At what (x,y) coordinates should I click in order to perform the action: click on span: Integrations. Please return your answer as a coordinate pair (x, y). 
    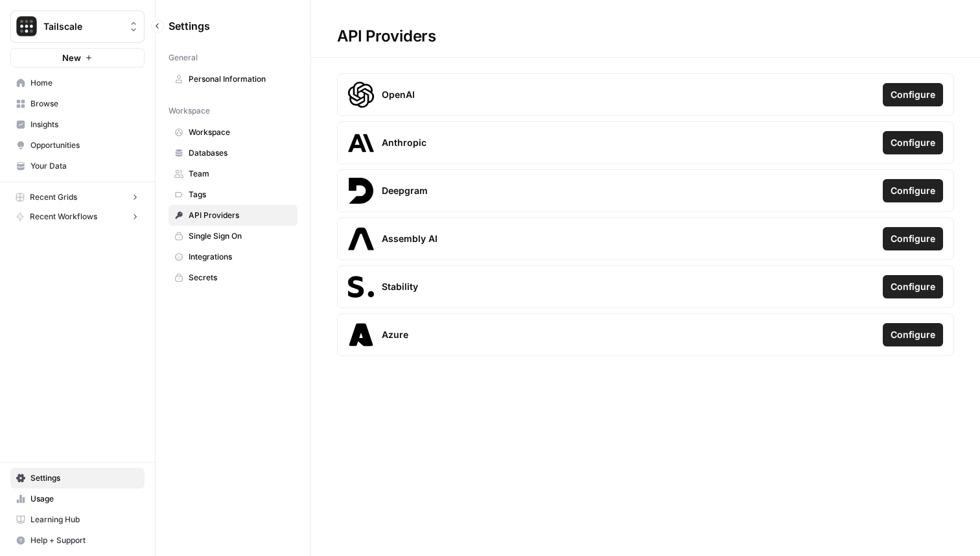
    Looking at the image, I should click on (240, 256).